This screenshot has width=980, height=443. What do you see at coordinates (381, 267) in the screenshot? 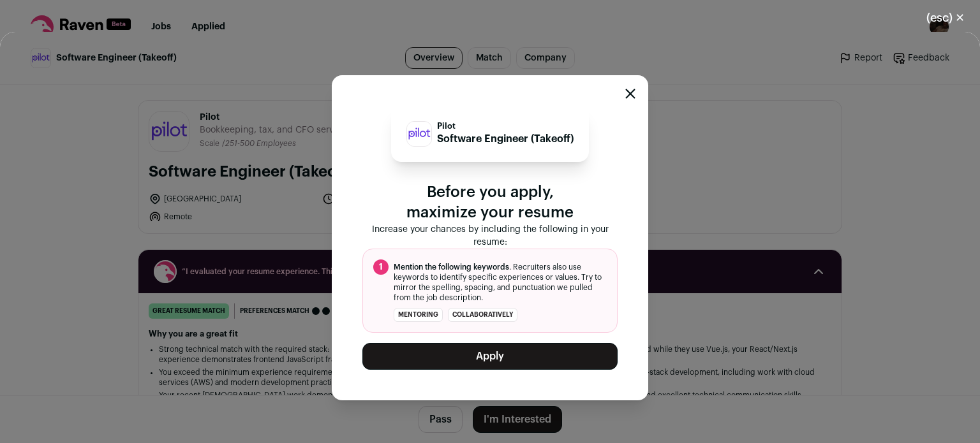
I see `span: 1` at bounding box center [381, 267].